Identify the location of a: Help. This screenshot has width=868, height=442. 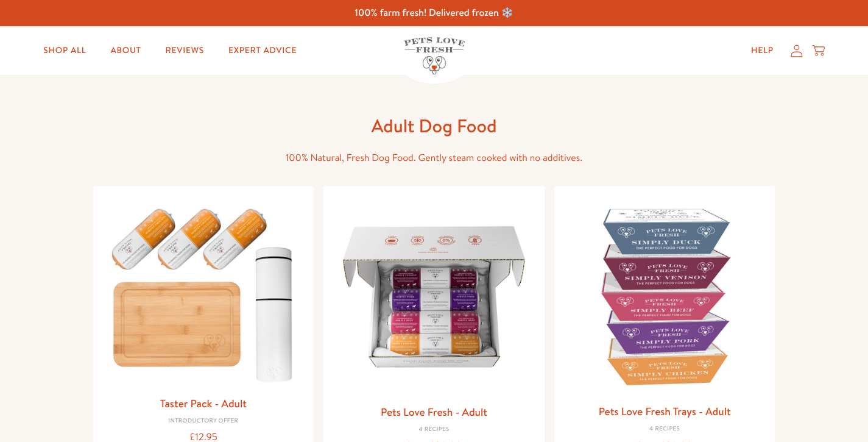
(762, 50).